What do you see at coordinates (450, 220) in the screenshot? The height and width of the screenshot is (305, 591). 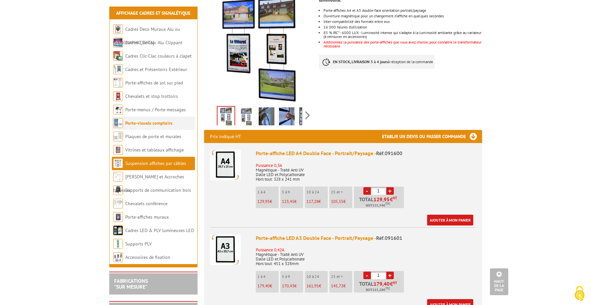 I see `a: Ajouter à mon panier` at bounding box center [450, 220].